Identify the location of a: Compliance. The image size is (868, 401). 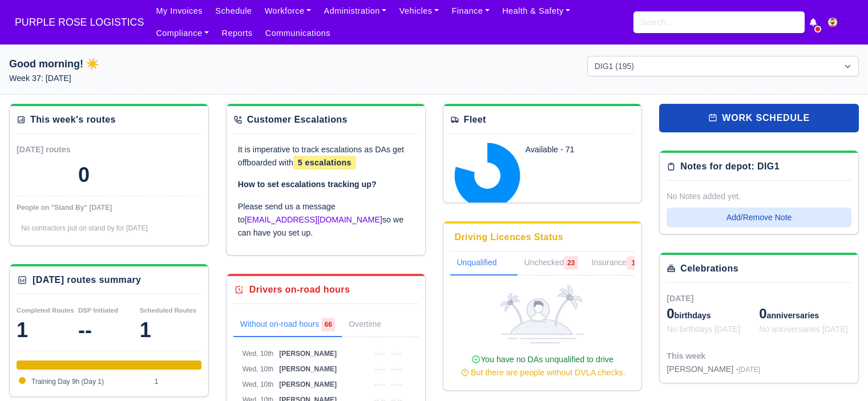
(182, 33).